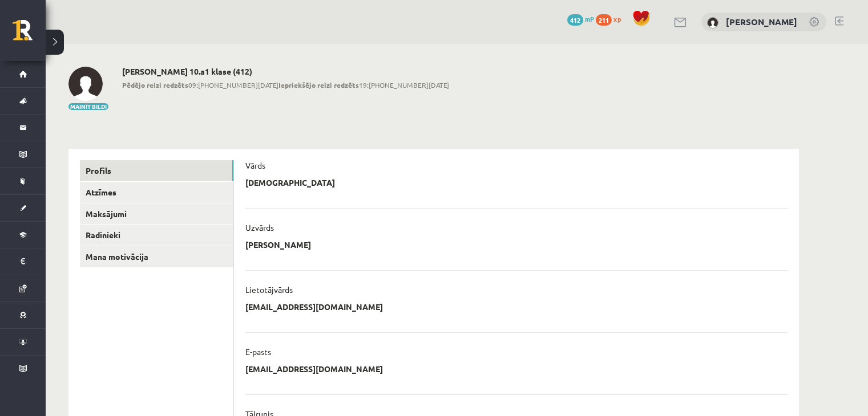 The height and width of the screenshot is (416, 868). What do you see at coordinates (29, 34) in the screenshot?
I see `a: Rīgas 1. Tālmācības vidusskola` at bounding box center [29, 34].